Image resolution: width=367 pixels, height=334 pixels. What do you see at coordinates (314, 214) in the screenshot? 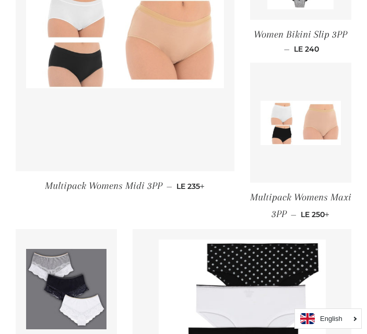
I see `span: LE 250` at bounding box center [314, 214].